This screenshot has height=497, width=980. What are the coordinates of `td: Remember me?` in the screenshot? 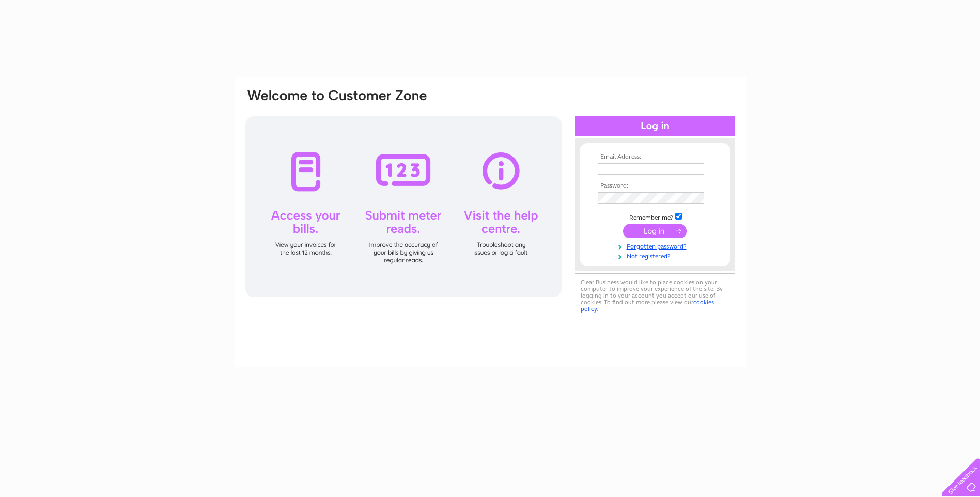 It's located at (655, 216).